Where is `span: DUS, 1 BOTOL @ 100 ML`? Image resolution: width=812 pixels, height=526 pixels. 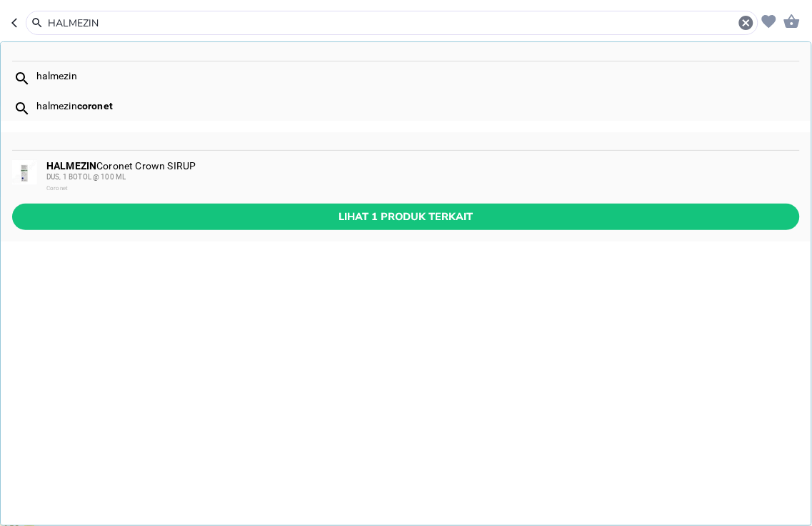 span: DUS, 1 BOTOL @ 100 ML is located at coordinates (86, 176).